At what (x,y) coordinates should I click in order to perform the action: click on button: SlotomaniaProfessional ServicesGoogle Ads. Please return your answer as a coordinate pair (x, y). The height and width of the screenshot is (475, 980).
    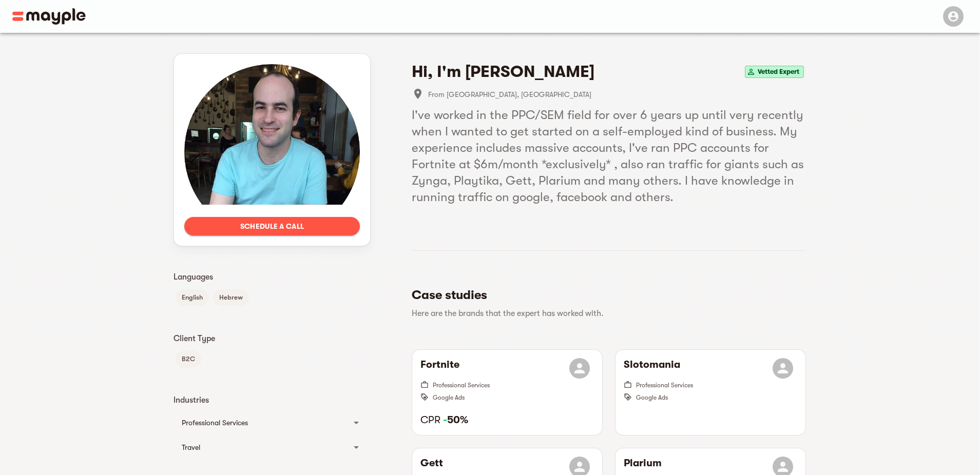
    Looking at the image, I should click on (710, 393).